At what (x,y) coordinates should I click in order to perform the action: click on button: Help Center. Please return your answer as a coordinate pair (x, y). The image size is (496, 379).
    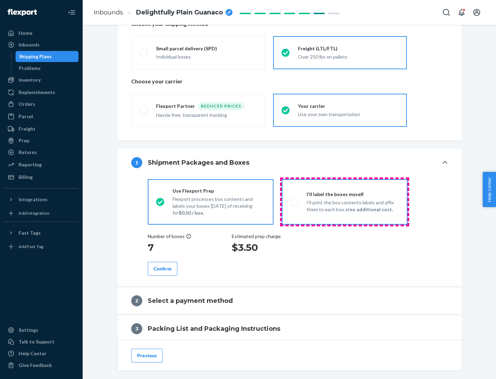
    Looking at the image, I should click on (489, 189).